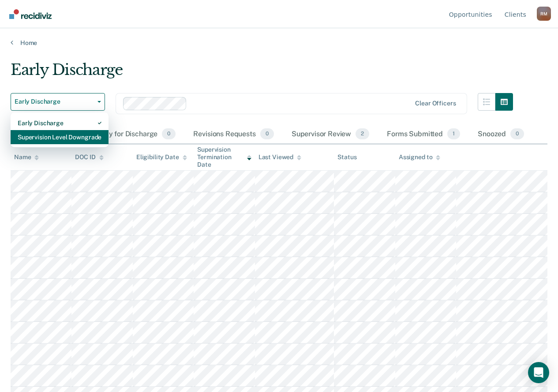 The image size is (558, 392). Describe the element at coordinates (419, 157) in the screenshot. I see `div: Assigned to` at that location.